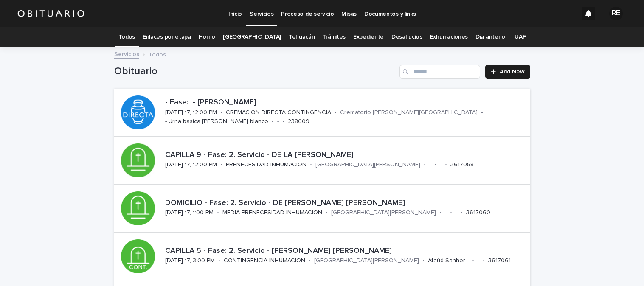 The image size is (644, 286). What do you see at coordinates (127, 54) in the screenshot?
I see `a: Servicios` at bounding box center [127, 54].